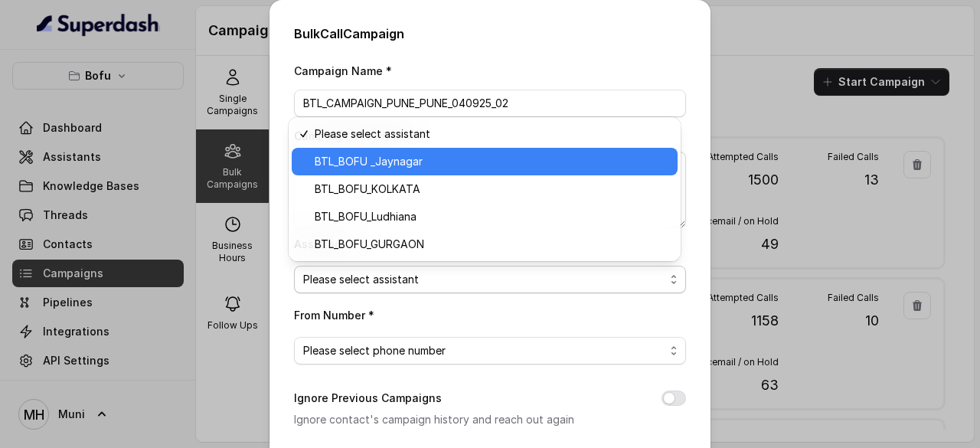 The height and width of the screenshot is (448, 980). What do you see at coordinates (491, 217) in the screenshot?
I see `span: BTL_BOFU_Ludhiana` at bounding box center [491, 217].